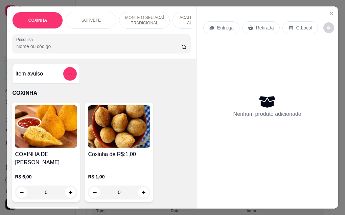 The width and height of the screenshot is (345, 215). I want to click on p: Retirada, so click(265, 28).